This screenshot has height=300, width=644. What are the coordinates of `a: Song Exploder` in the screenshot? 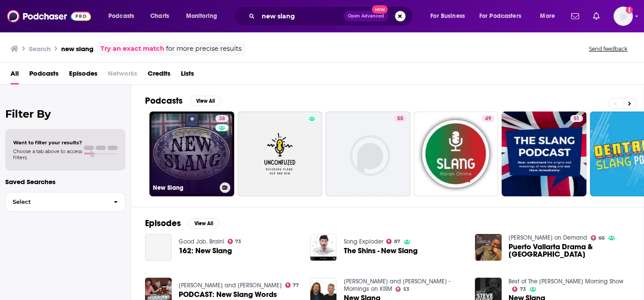 It's located at (363, 241).